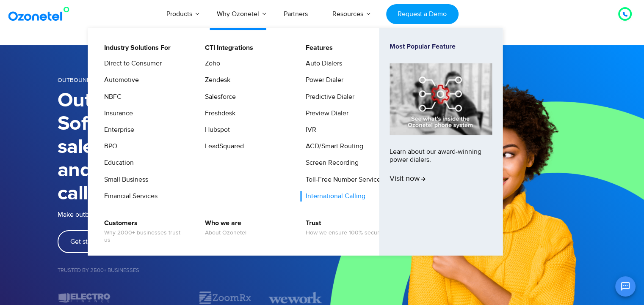 This screenshot has height=305, width=644. What do you see at coordinates (218, 113) in the screenshot?
I see `a: Freshdesk` at bounding box center [218, 113].